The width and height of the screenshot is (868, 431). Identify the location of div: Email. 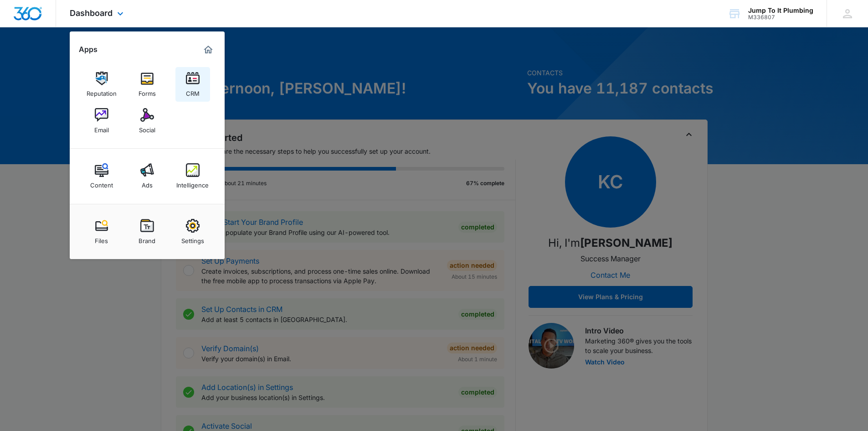
(102, 128).